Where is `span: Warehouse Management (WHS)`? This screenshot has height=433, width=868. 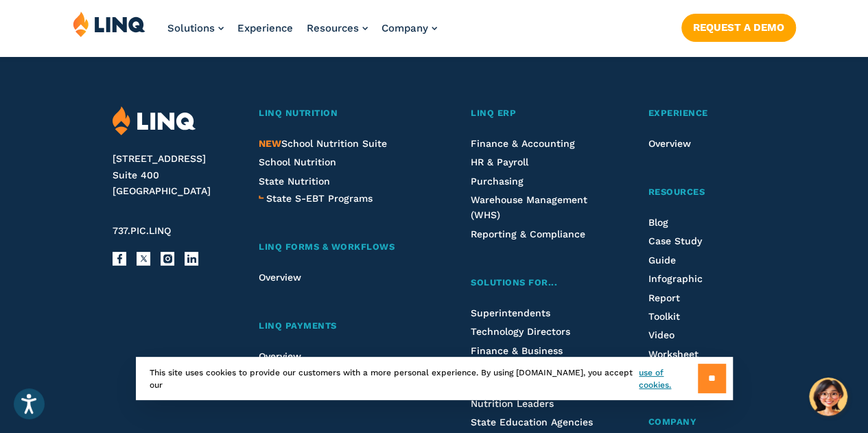 span: Warehouse Management (WHS) is located at coordinates (529, 207).